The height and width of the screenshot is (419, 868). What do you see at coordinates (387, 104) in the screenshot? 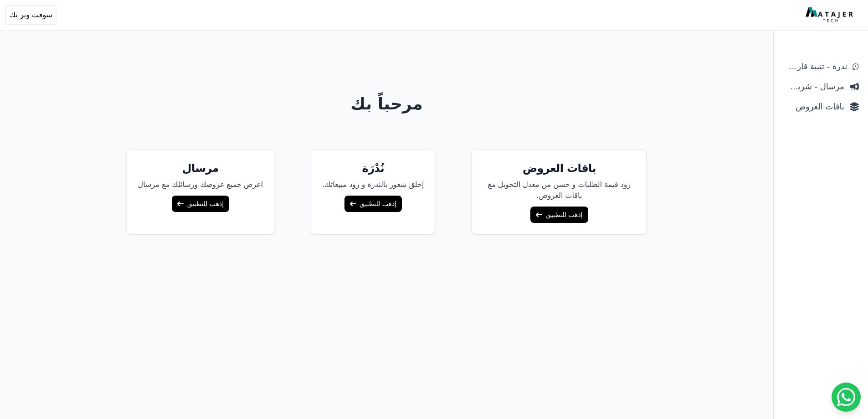
I see `h1: مرحباً بك` at bounding box center [387, 104].